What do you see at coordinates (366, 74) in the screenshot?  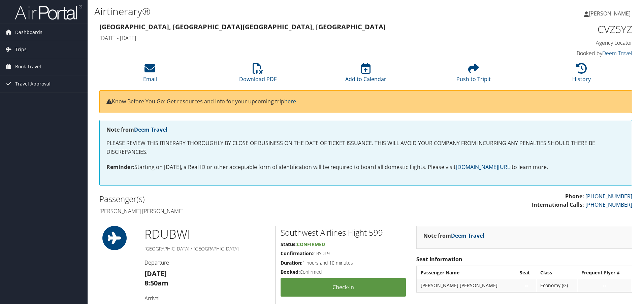 I see `a: Add to Calendar` at bounding box center [366, 74].